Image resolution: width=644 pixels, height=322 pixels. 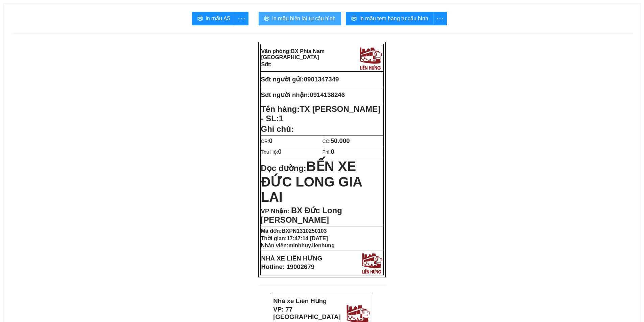 What do you see at coordinates (304, 18) in the screenshot?
I see `span: In mẫu biên lai tự cấu hình` at bounding box center [304, 18].